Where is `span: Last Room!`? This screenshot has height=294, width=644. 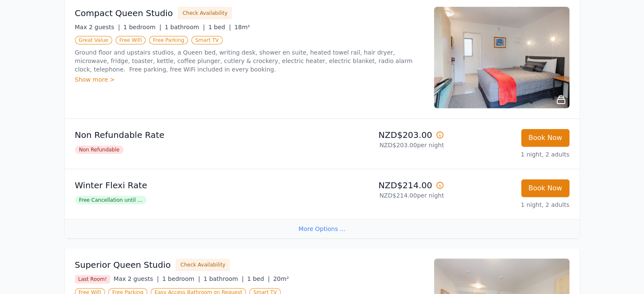 span: Last Room! is located at coordinates (93, 279).